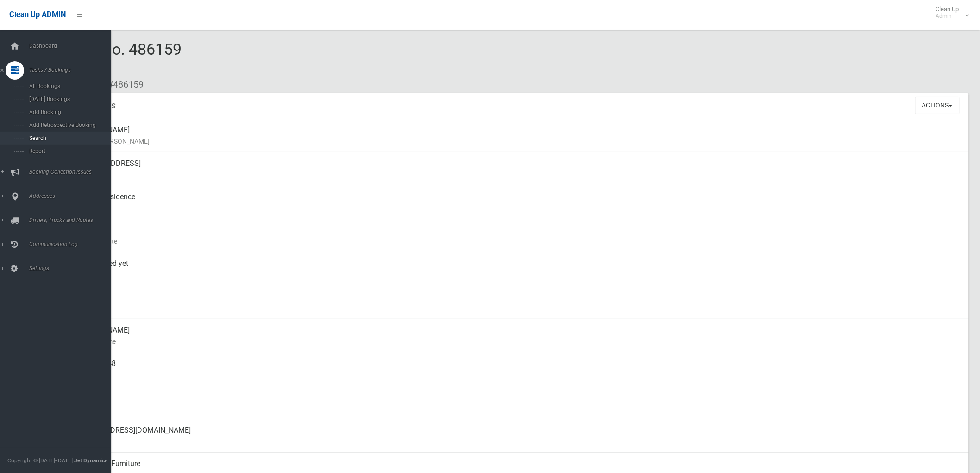 The height and width of the screenshot is (473, 980). What do you see at coordinates (69, 138) in the screenshot?
I see `span: Search` at bounding box center [69, 138].